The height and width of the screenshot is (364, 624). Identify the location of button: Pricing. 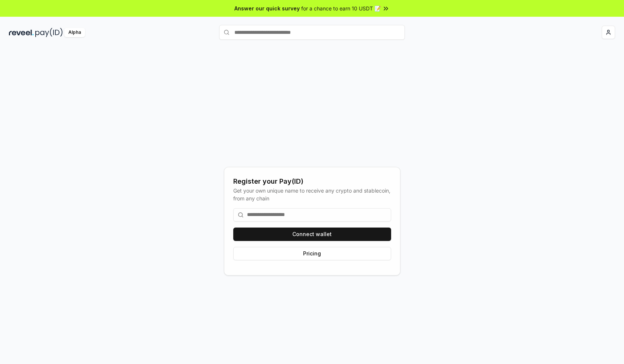
(312, 254).